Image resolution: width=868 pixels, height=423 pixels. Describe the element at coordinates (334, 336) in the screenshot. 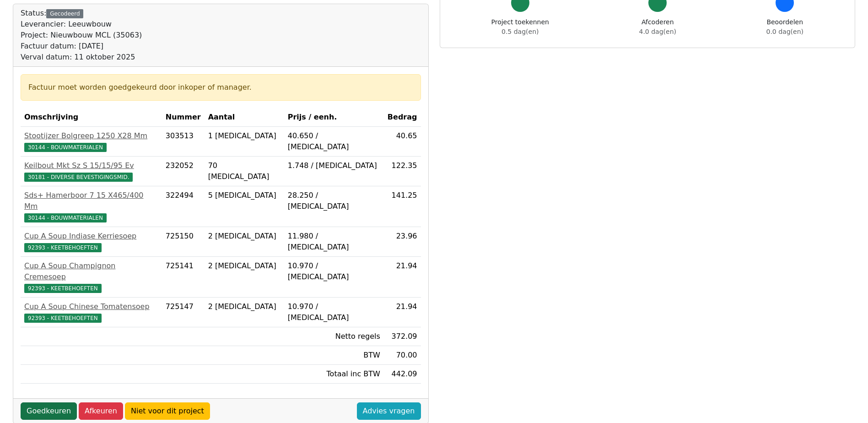

I see `td: Netto regels` at that location.